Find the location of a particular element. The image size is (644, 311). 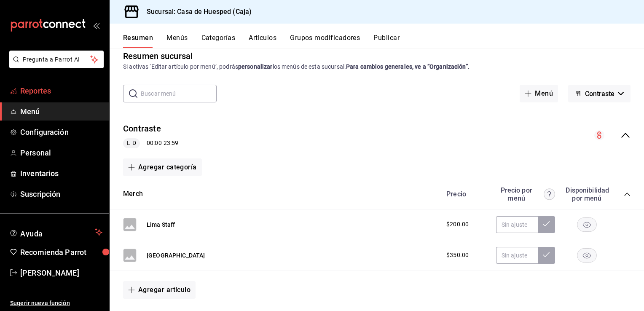

button: collapse-category-row is located at coordinates (627, 194).